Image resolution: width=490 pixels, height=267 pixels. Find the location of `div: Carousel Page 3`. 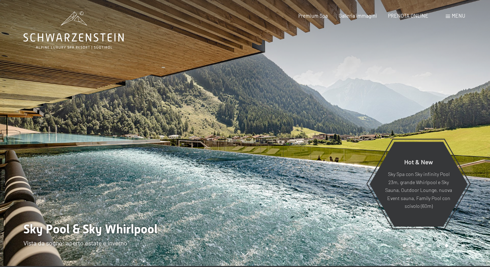

div: Carousel Page 3 is located at coordinates (422, 246).